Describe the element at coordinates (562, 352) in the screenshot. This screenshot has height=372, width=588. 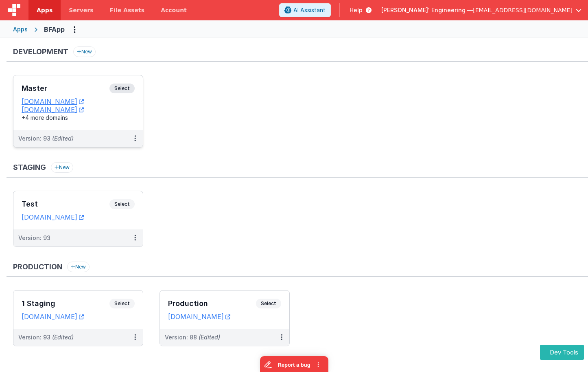
I see `button: Dev Tools` at that location.